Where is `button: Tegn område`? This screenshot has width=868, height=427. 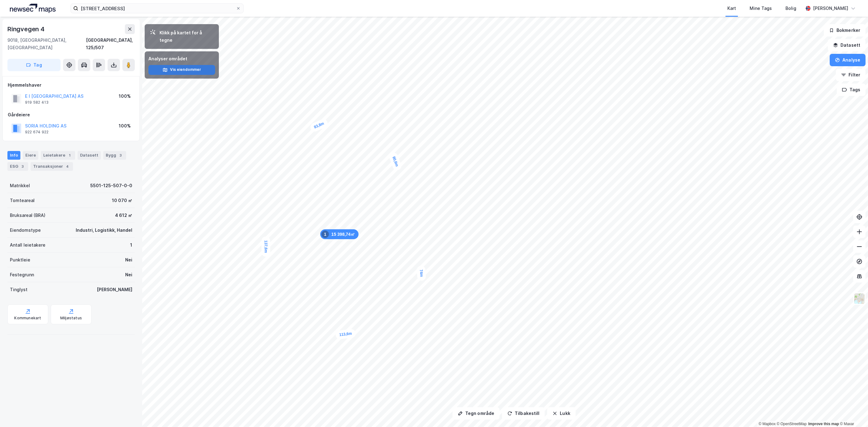 button: Tegn område is located at coordinates (476, 413).